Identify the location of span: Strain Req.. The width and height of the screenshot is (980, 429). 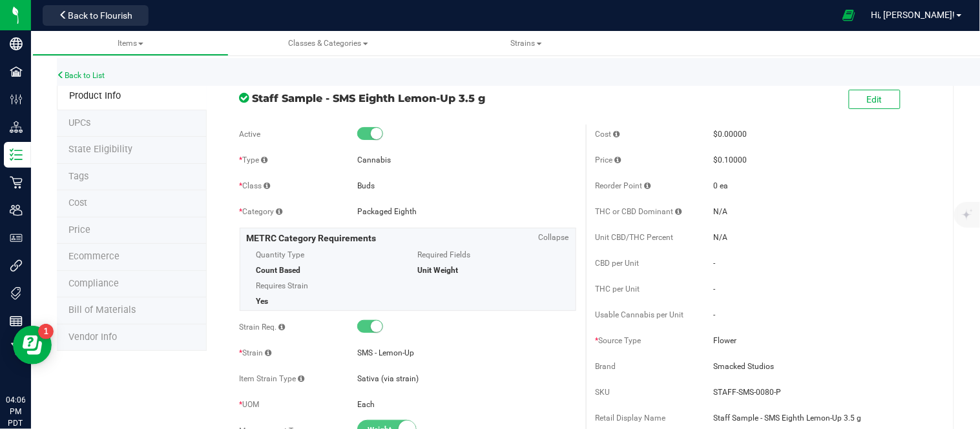
(263, 327).